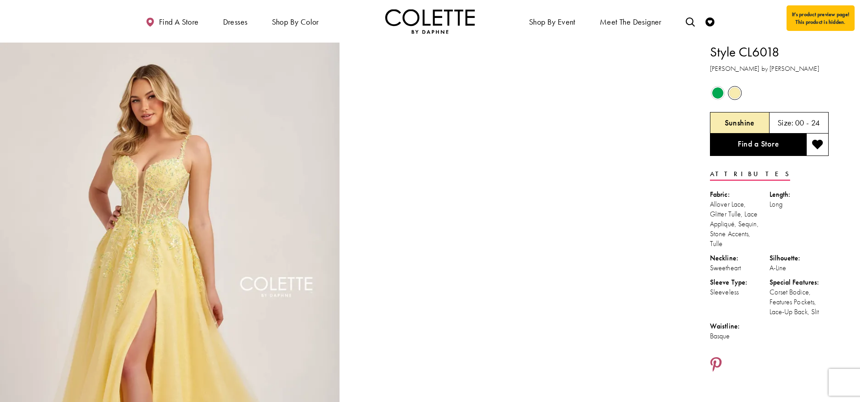  What do you see at coordinates (818, 145) in the screenshot?
I see `button: Add to wishlist` at bounding box center [818, 145].